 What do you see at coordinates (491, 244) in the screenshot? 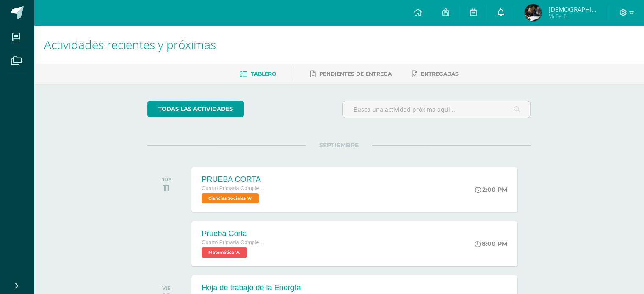
I see `div: 8:00 PM` at bounding box center [491, 244].